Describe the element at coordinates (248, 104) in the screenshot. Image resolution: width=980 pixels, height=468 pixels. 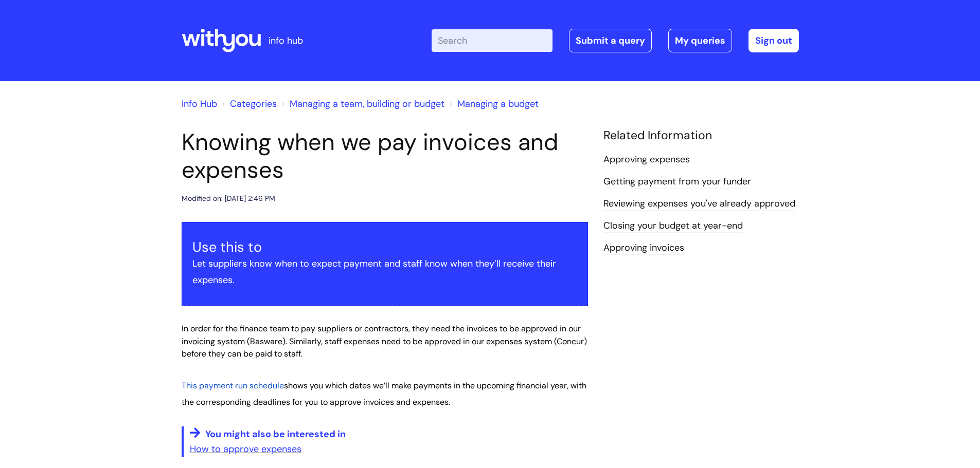
I see `li: Solution home` at that location.